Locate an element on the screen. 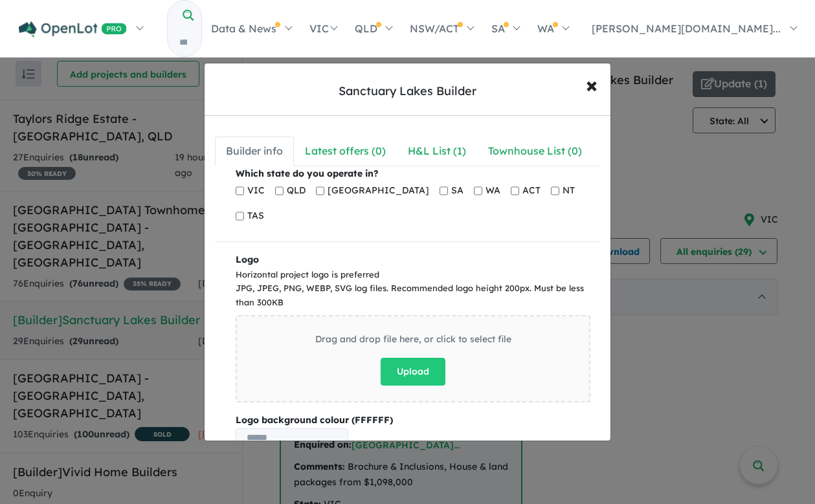 The image size is (815, 504). input: ACT is located at coordinates (514, 191).